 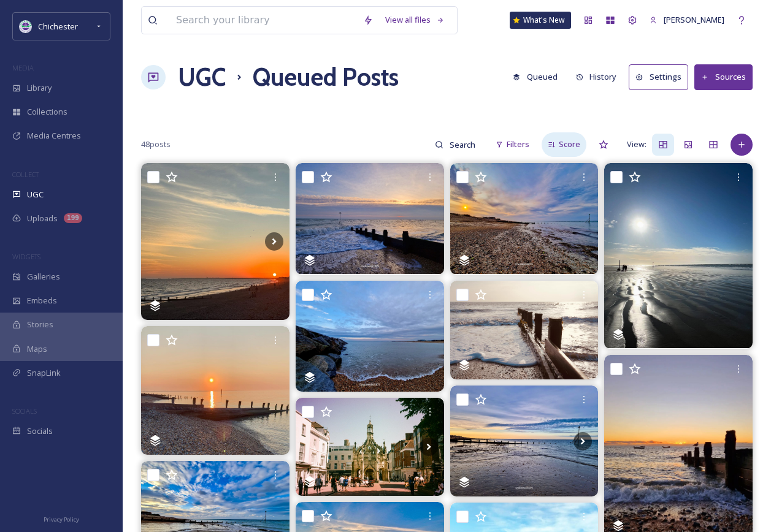 What do you see at coordinates (464, 144) in the screenshot?
I see `input: Search` at bounding box center [464, 144].